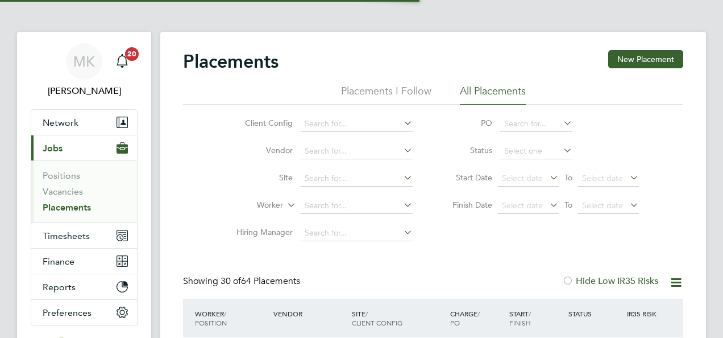 The width and height of the screenshot is (723, 338). What do you see at coordinates (132, 54) in the screenshot?
I see `span: 20` at bounding box center [132, 54].